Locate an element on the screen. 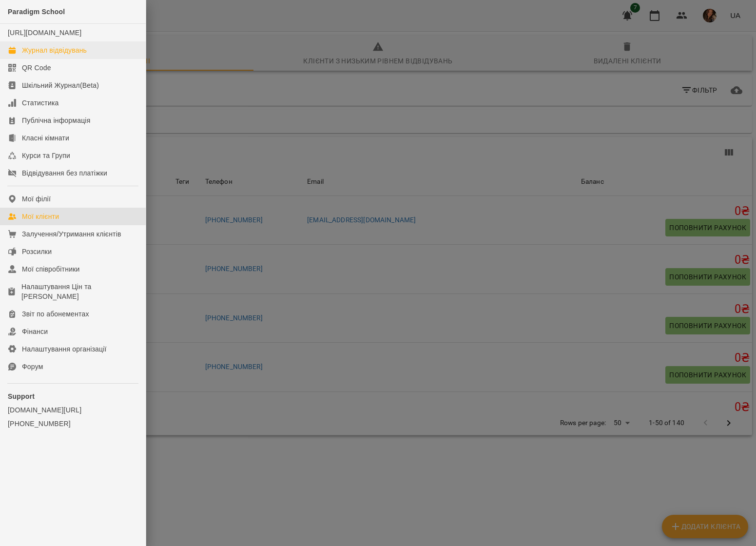  div: Статистика is located at coordinates (41, 103).